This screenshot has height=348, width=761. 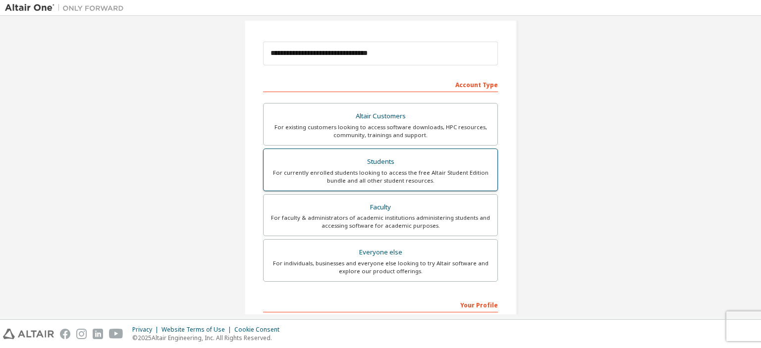 I want to click on div: Website Terms of Use, so click(x=198, y=330).